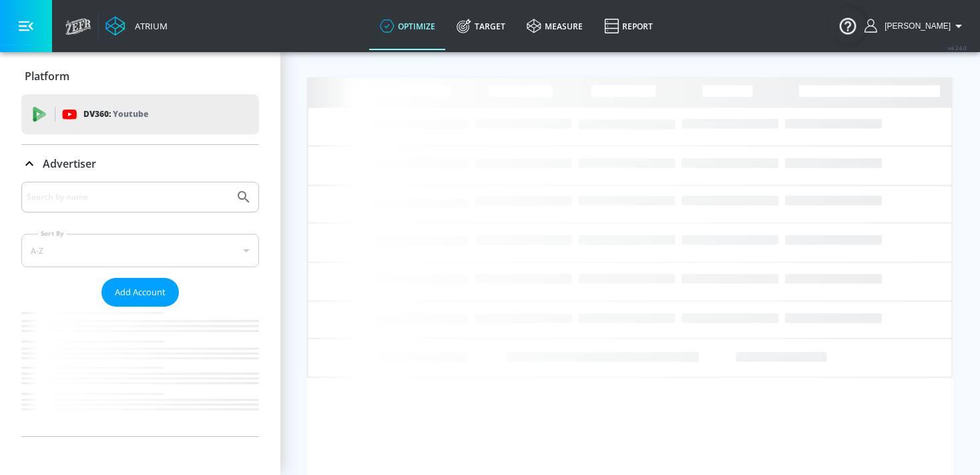 This screenshot has width=980, height=475. Describe the element at coordinates (958, 47) in the screenshot. I see `span: v 4.24.0` at that location.